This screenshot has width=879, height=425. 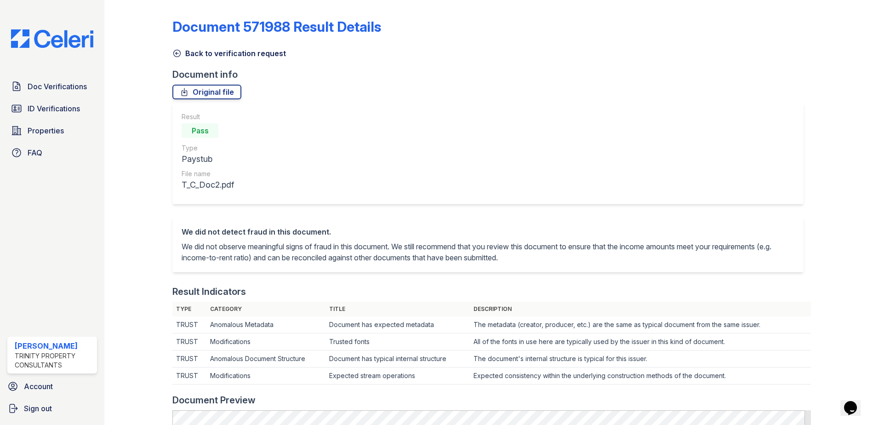 What do you see at coordinates (52, 39) in the screenshot?
I see `img: CE_Logo_Blue-a8612792a0a2168367f1c8372b55b34899dd931a85d93a1a3d3e32e68fde9ad4.png` at bounding box center [52, 39].